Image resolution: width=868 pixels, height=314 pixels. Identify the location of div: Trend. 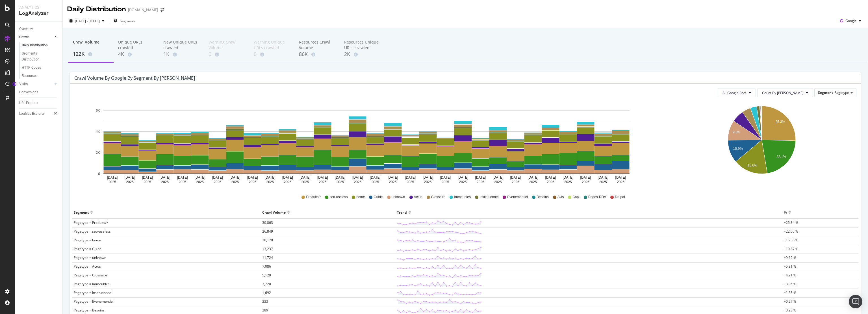
(402, 212).